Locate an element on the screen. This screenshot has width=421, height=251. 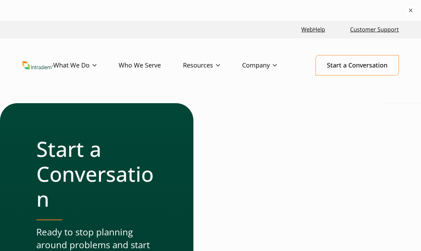
a: Link to homepage of Intradiem is located at coordinates (38, 65).